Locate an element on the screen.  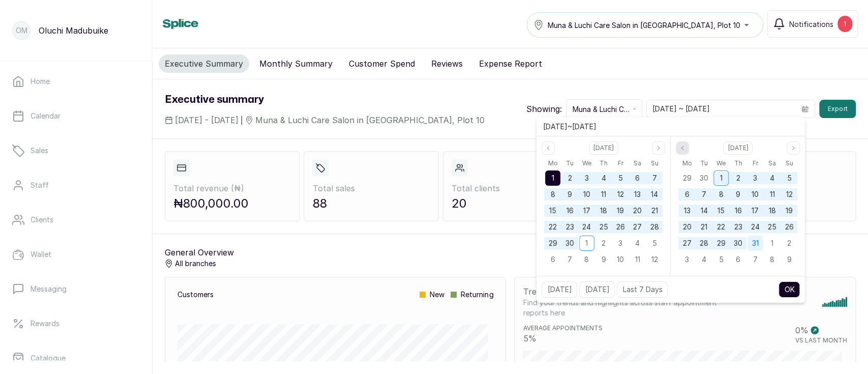
span: 14 is located at coordinates (654, 194).